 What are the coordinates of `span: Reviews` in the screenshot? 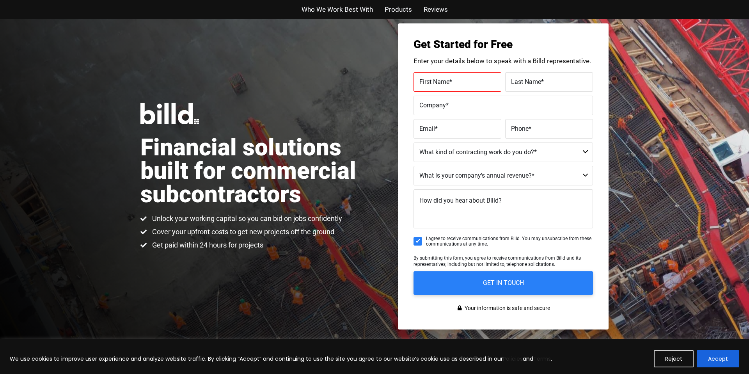 It's located at (436, 9).